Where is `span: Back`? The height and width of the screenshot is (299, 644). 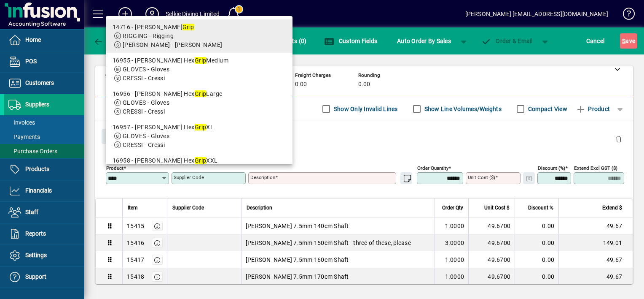
span: Back is located at coordinates (107, 41).